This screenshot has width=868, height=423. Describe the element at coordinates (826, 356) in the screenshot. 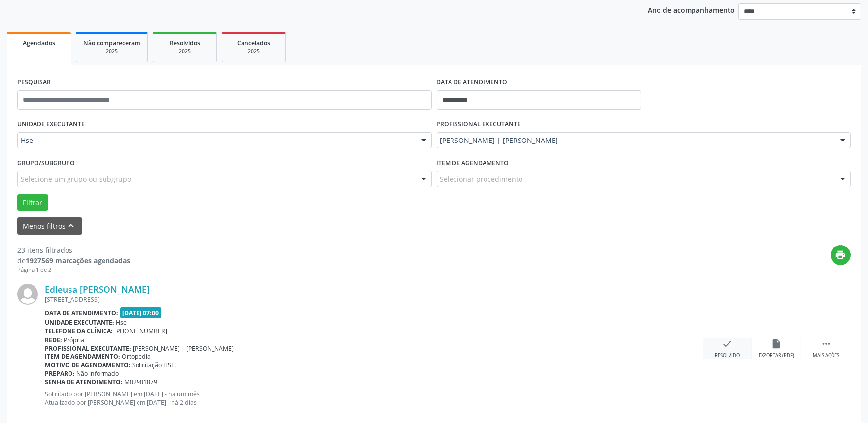

I see `div: Mais ações` at that location.